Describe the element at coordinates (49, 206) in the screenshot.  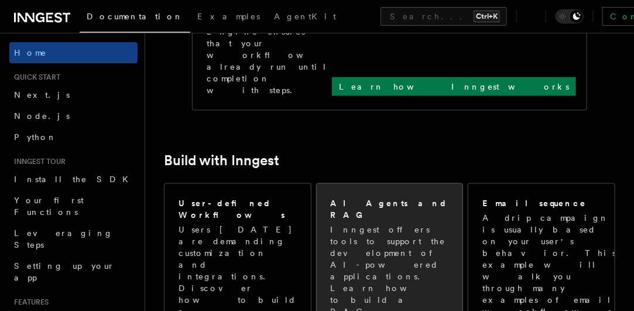
I see `span: Your first Functions` at that location.